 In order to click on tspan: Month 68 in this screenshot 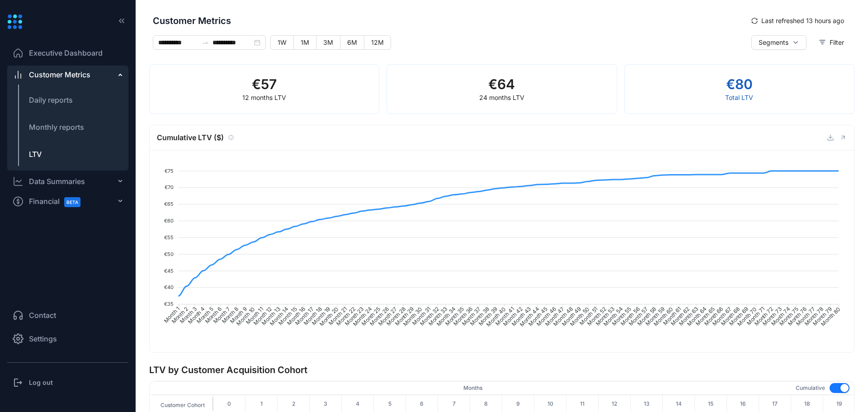, I will do `click(730, 316)`.